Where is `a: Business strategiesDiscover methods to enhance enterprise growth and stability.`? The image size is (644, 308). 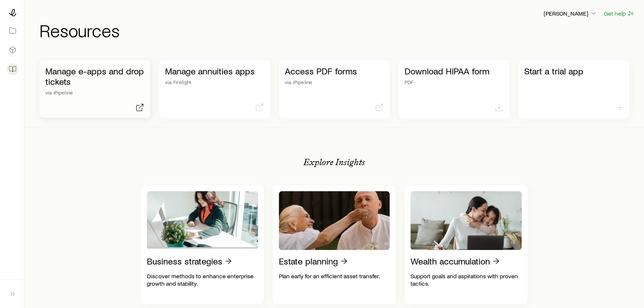
a: Business strategiesDiscover methods to enhance enterprise growth and stability. is located at coordinates (202, 244).